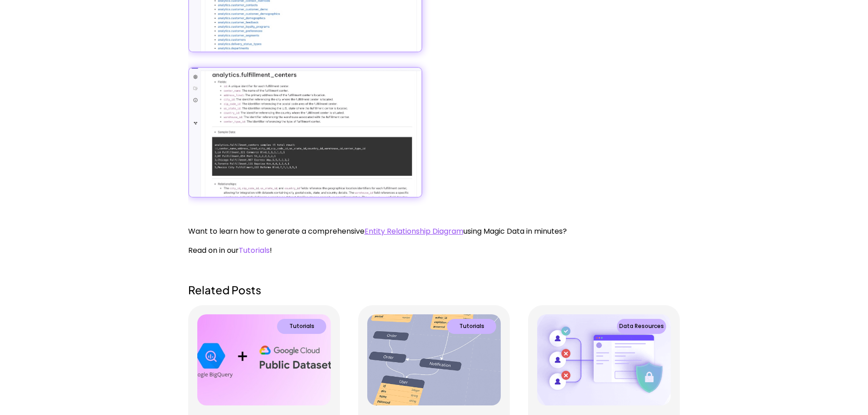  I want to click on p: Data Resources, so click(642, 326).